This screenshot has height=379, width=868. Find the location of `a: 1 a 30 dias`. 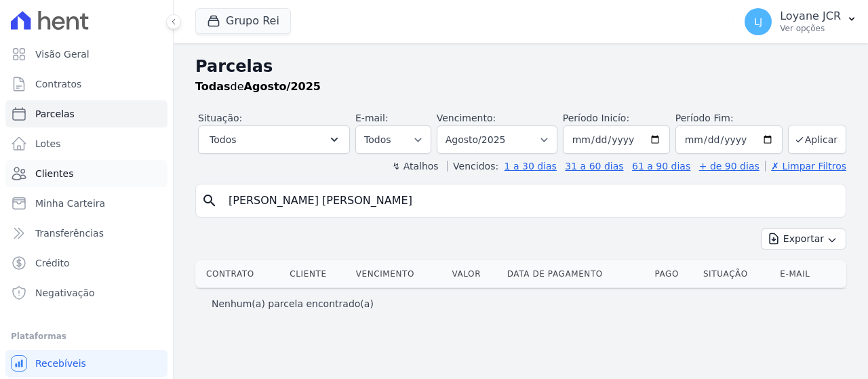

a: 1 a 30 dias is located at coordinates (531, 166).